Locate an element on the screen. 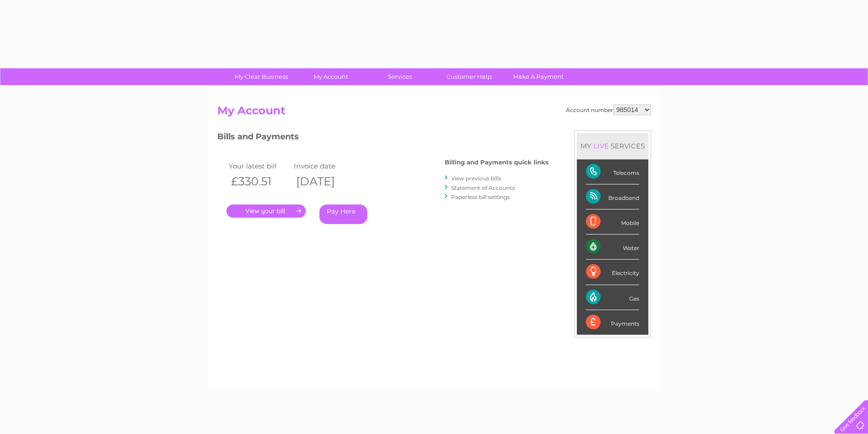 Image resolution: width=868 pixels, height=434 pixels. td: Your latest bill is located at coordinates (259, 166).